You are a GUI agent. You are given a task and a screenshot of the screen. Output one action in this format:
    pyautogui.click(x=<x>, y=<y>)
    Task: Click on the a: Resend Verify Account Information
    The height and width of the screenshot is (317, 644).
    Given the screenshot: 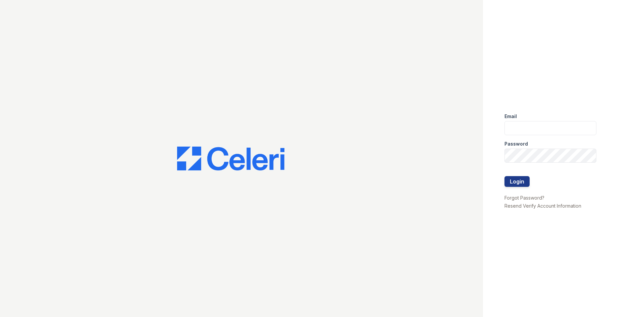 What is the action you would take?
    pyautogui.click(x=543, y=206)
    